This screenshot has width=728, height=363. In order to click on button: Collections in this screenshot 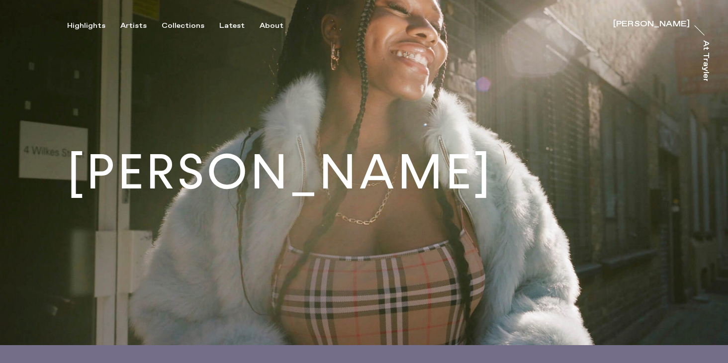, I will do `click(190, 26)`.